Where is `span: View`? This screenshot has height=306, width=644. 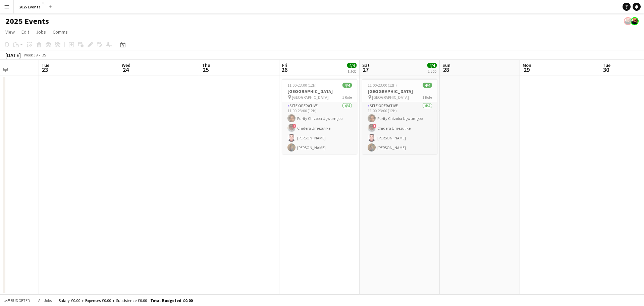
span: View is located at coordinates (10, 32).